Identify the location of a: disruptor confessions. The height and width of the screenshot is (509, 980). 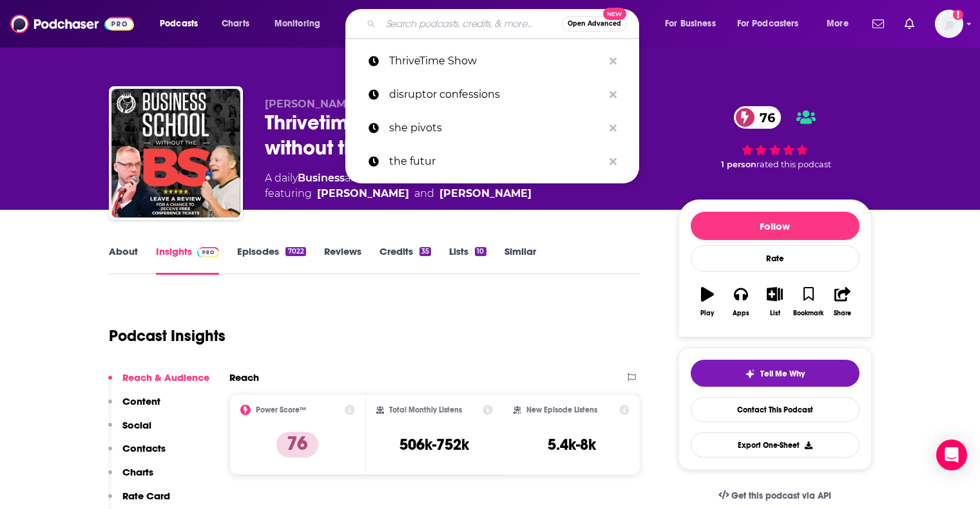
(492, 94).